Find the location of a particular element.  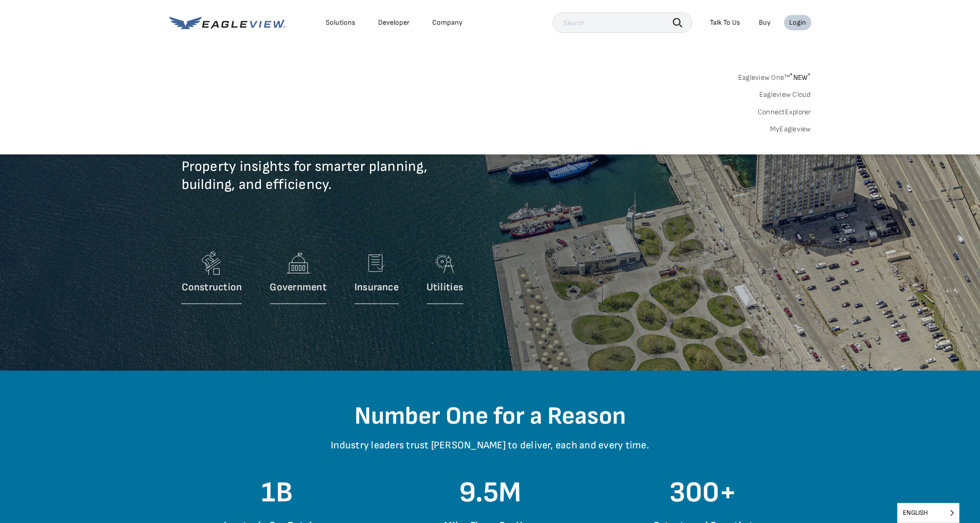

p: Government is located at coordinates (298, 287).